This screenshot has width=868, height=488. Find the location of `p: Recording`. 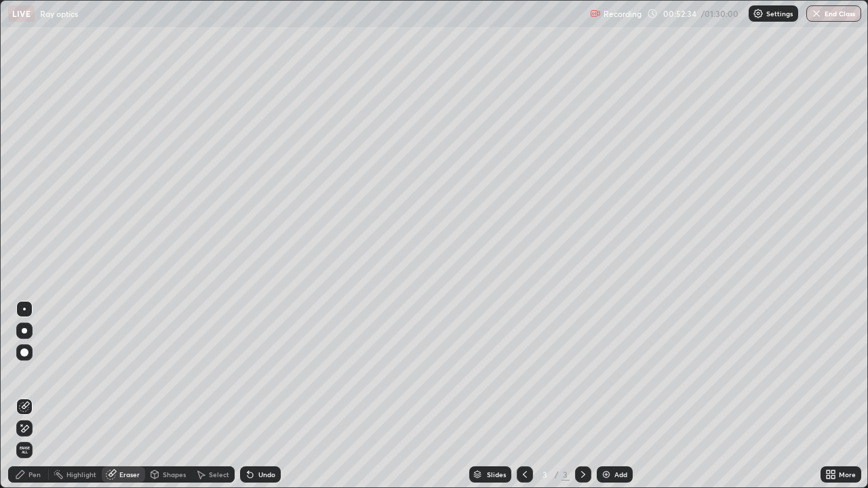

p: Recording is located at coordinates (622, 13).